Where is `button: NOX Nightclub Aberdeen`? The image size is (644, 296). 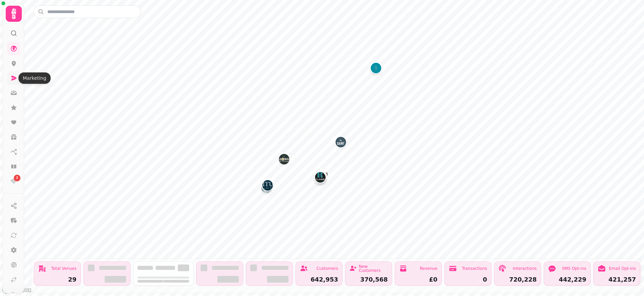 button: NOX Nightclub Aberdeen is located at coordinates (375, 68).